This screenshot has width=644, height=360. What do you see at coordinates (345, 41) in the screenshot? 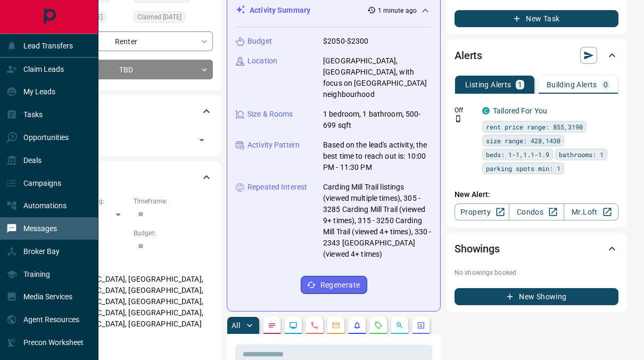
I see `p: $2050-$2300` at bounding box center [345, 41].